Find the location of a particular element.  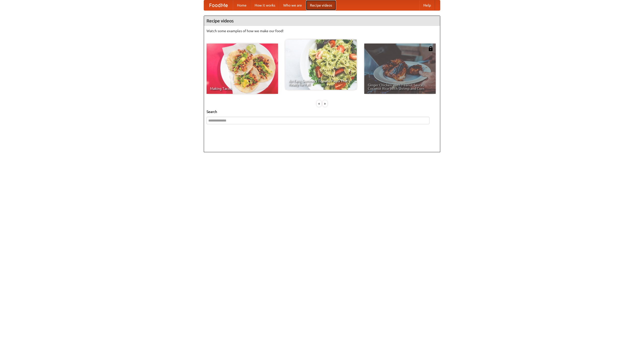

a: Home is located at coordinates (242, 6).